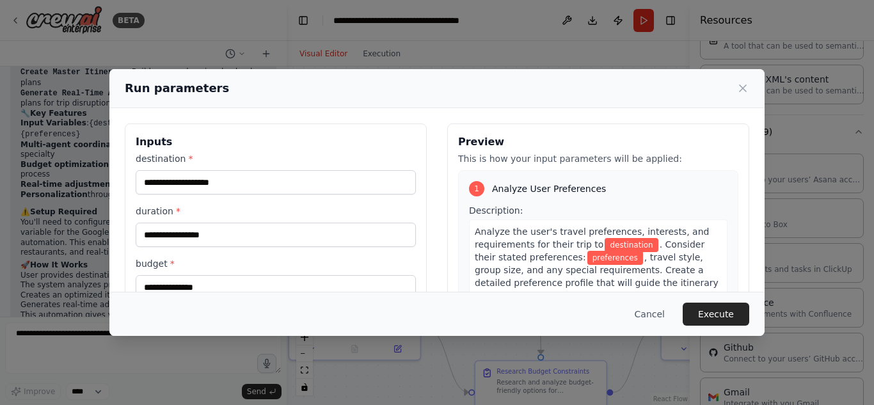 The width and height of the screenshot is (874, 405). Describe the element at coordinates (649, 314) in the screenshot. I see `button: Cancel` at that location.